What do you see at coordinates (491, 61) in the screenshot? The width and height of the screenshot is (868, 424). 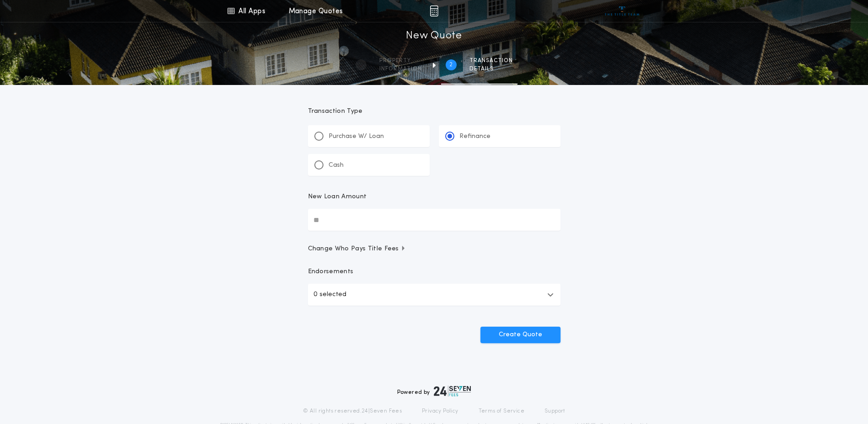 I see `span: Transaction` at bounding box center [491, 61].